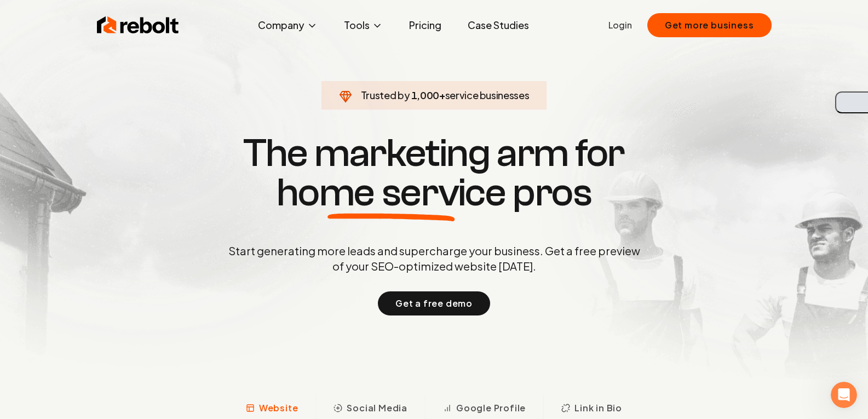 This screenshot has width=868, height=419. Describe the element at coordinates (385, 95) in the screenshot. I see `span: Trusted by` at that location.